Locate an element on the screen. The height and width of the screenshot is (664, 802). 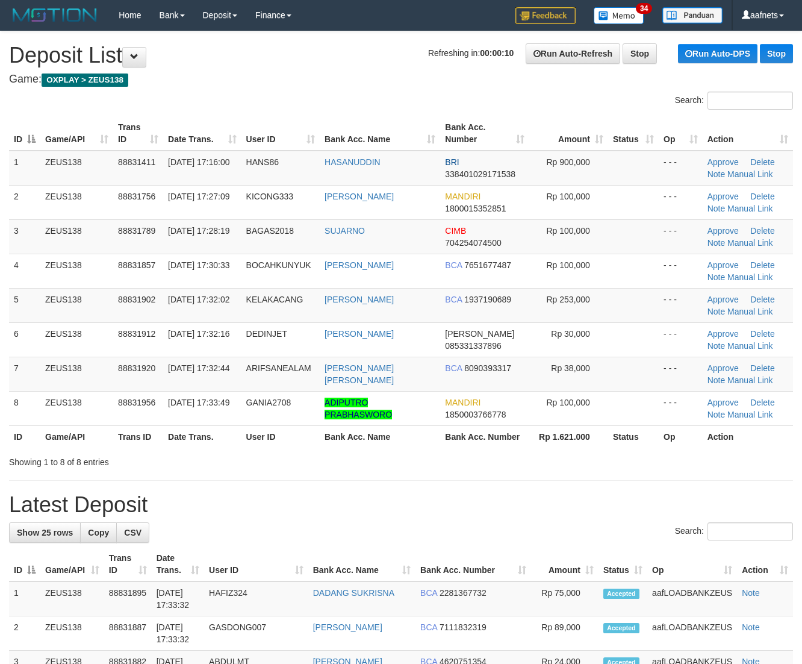
a: Copy is located at coordinates (98, 532).